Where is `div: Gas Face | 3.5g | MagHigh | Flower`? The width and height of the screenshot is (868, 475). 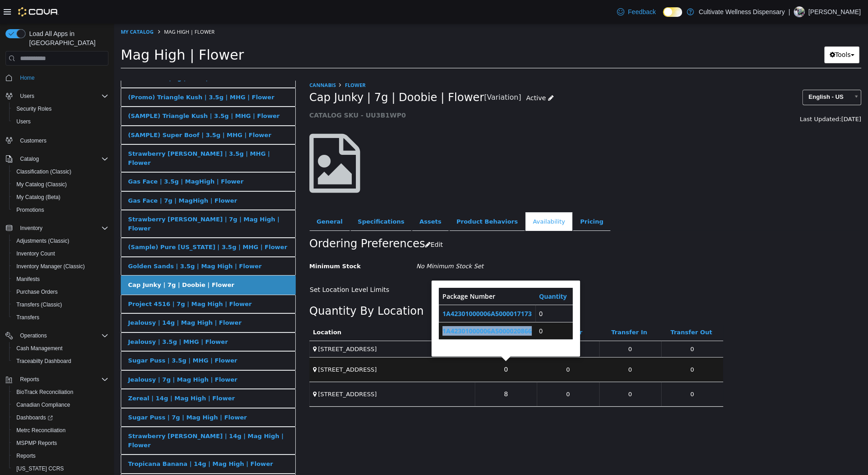
div: Gas Face | 3.5g | MagHigh | Flower is located at coordinates (71, 158).